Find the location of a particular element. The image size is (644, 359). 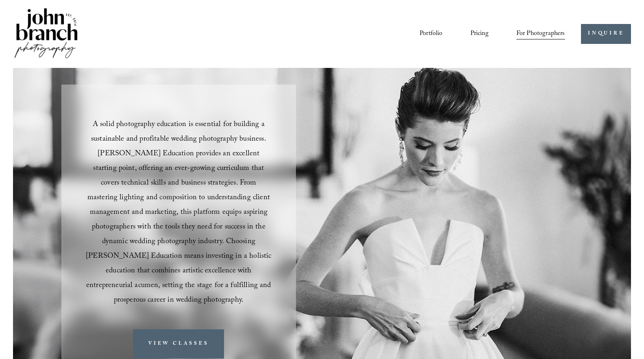

img: John Branch IV Photography is located at coordinates (46, 34).